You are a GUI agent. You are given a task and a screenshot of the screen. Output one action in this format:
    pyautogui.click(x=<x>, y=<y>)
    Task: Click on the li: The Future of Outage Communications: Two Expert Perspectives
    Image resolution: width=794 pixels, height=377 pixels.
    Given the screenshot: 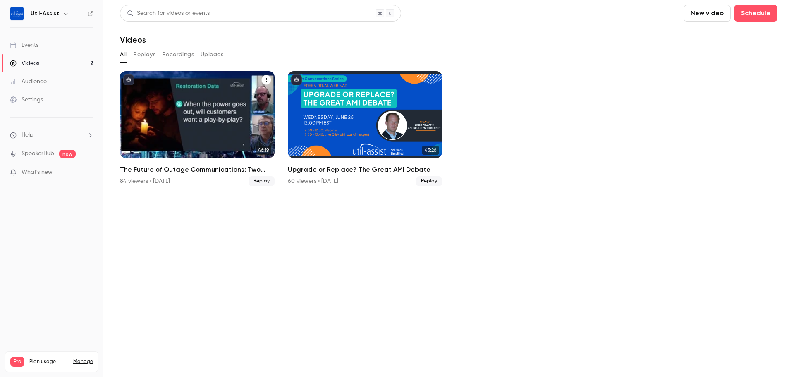 What is the action you would take?
    pyautogui.click(x=197, y=129)
    